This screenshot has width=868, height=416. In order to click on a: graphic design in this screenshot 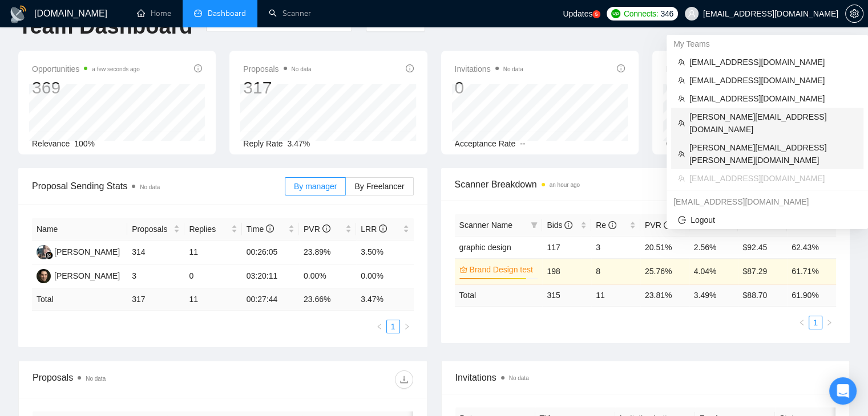, I will do `click(485, 248)`.